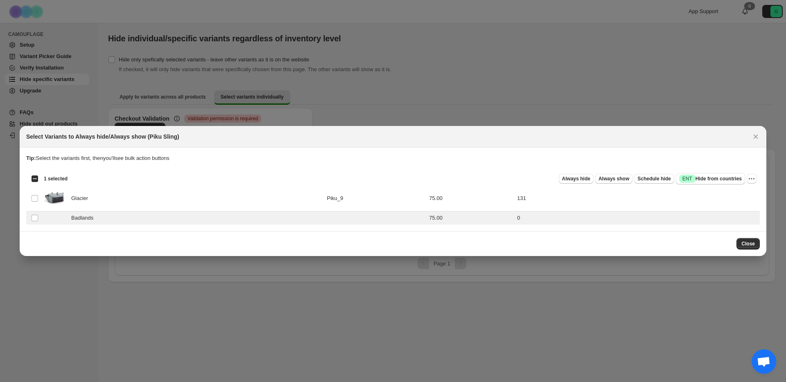 The height and width of the screenshot is (382, 786). Describe the element at coordinates (82, 199) in the screenshot. I see `span: Glacier` at that location.